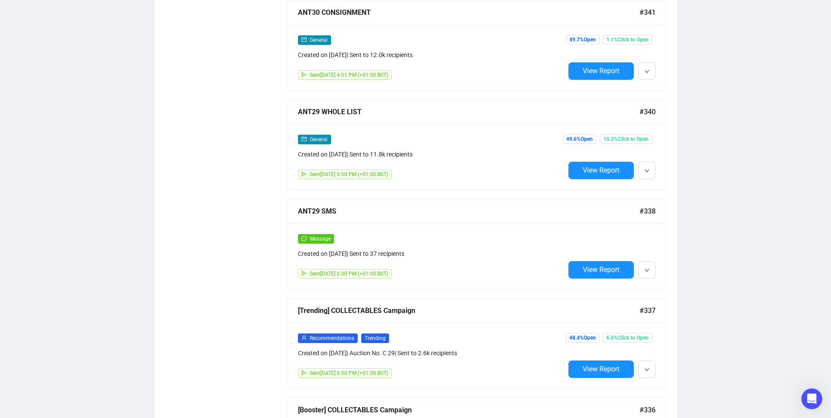  Describe the element at coordinates (647, 310) in the screenshot. I see `span: #337` at that location.